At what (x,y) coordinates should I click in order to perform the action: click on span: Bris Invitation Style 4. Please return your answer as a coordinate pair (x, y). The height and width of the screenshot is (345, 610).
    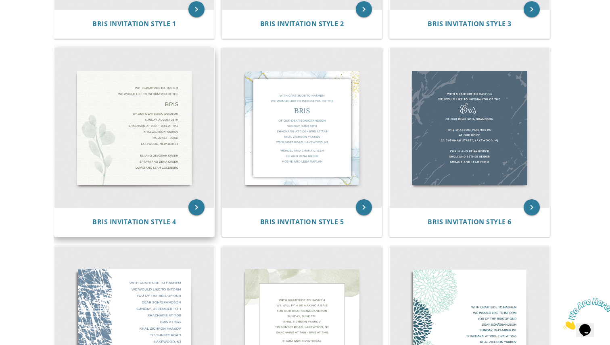
    Looking at the image, I should click on (134, 222).